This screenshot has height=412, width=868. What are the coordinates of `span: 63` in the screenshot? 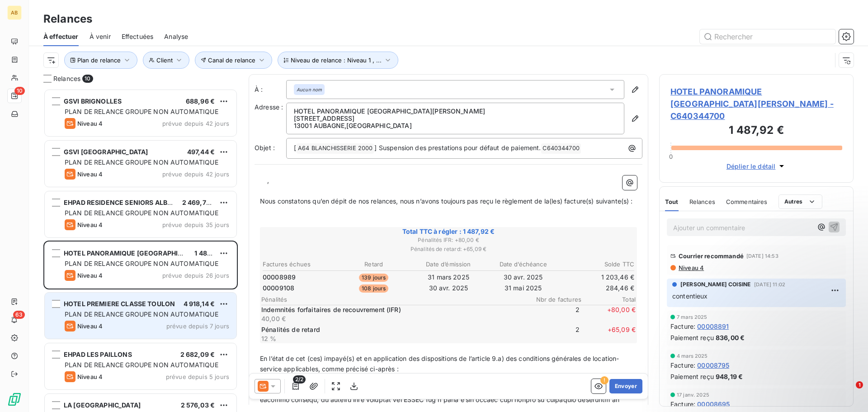 It's located at (19, 315).